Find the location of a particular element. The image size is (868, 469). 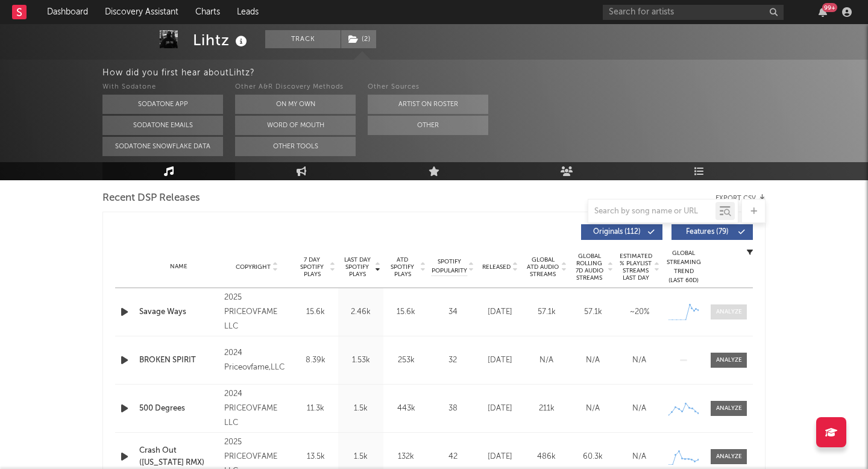

button: Export CSV is located at coordinates (740, 198).